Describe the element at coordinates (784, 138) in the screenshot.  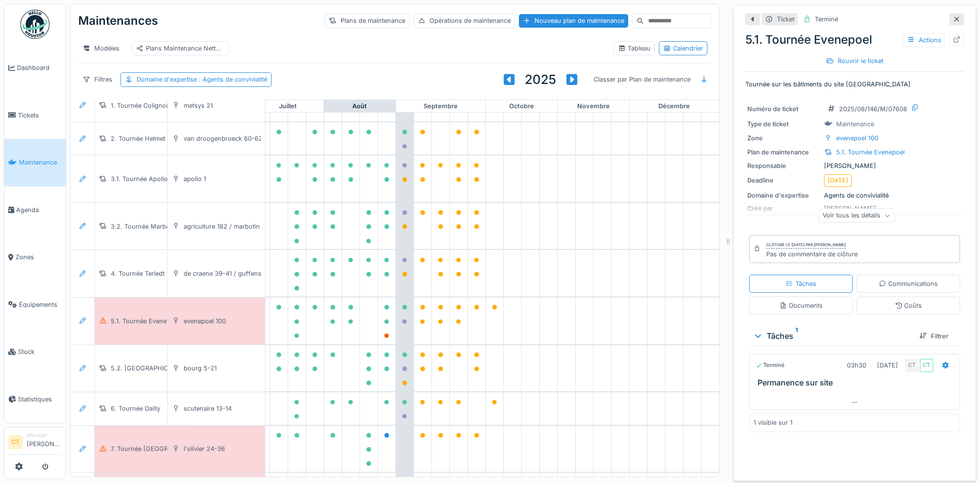
I see `div: Zone` at that location.